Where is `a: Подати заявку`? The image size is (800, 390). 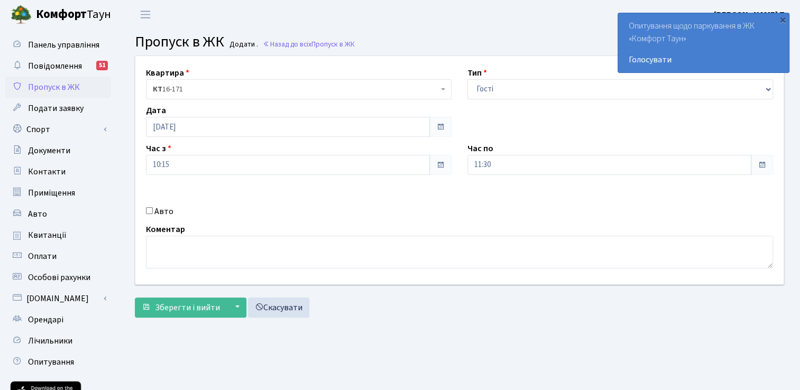
a: Подати заявку is located at coordinates (58, 108).